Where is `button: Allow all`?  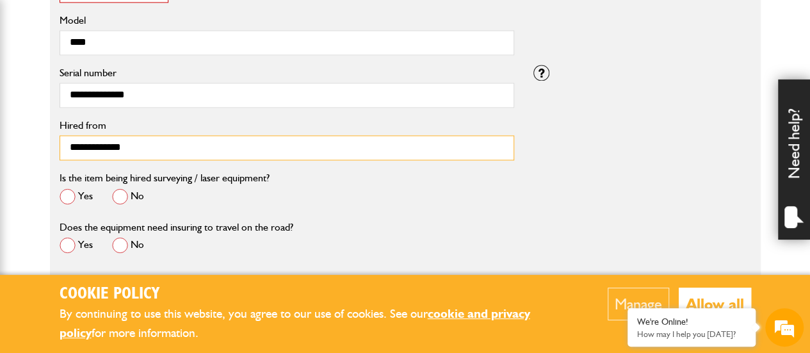
button: Allow all is located at coordinates (714, 303).